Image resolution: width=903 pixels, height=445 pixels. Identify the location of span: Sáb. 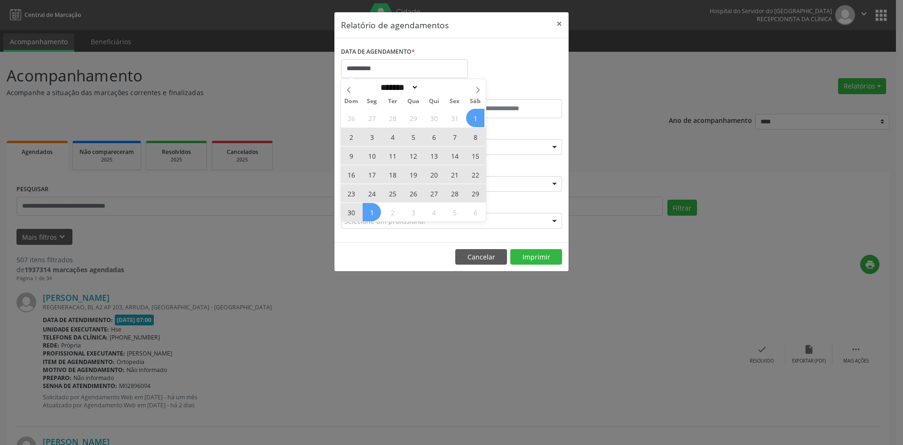
(476, 101).